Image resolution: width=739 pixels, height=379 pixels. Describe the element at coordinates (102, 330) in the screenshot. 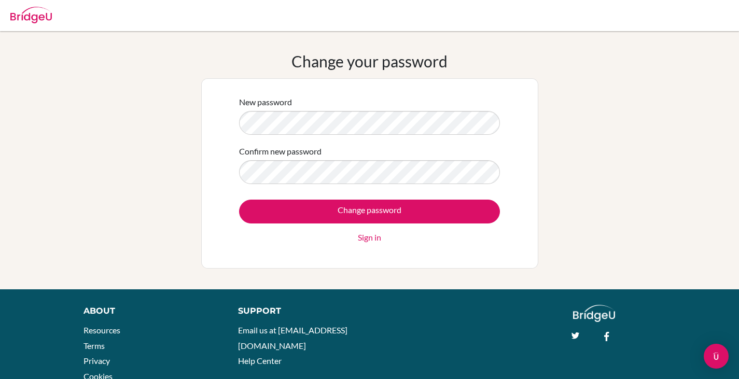

I see `a: Resources` at that location.